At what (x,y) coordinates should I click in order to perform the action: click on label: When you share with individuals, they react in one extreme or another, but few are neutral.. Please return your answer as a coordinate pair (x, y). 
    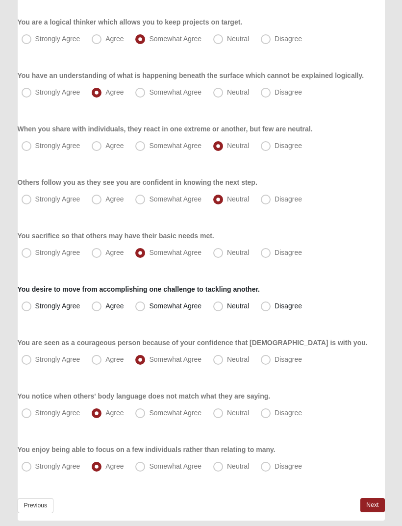
    Looking at the image, I should click on (165, 129).